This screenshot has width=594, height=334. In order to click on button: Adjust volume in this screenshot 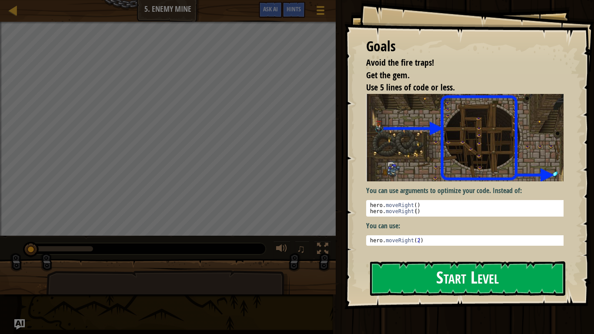, I will do `click(282, 250)`.